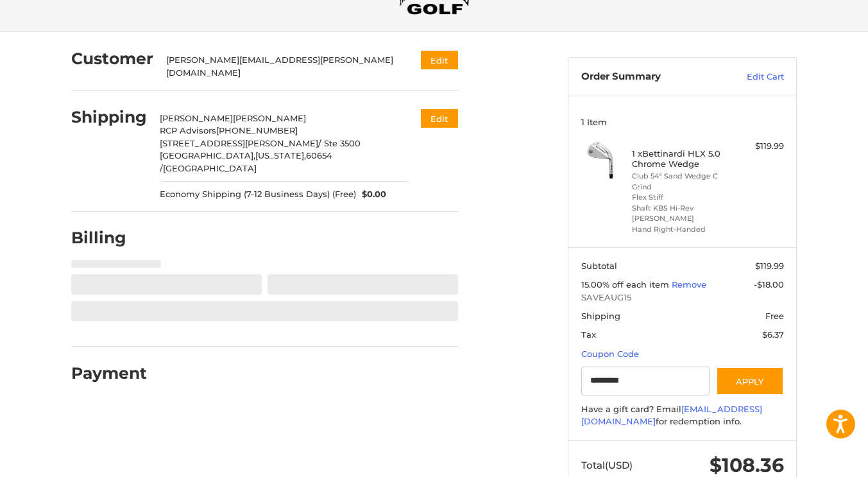 The height and width of the screenshot is (477, 868). What do you see at coordinates (747, 465) in the screenshot?
I see `span: $108.36` at bounding box center [747, 465].